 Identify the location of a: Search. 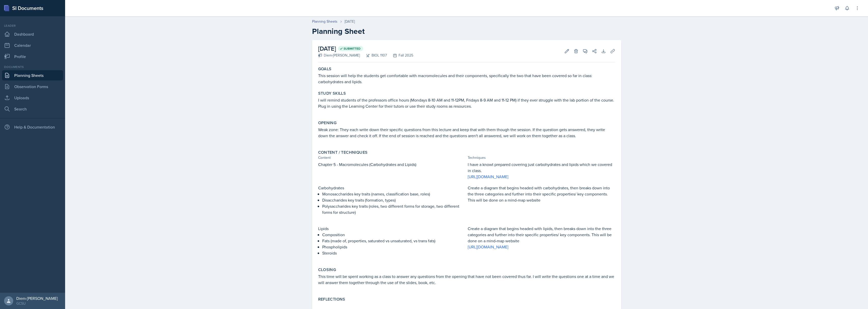
(33, 109).